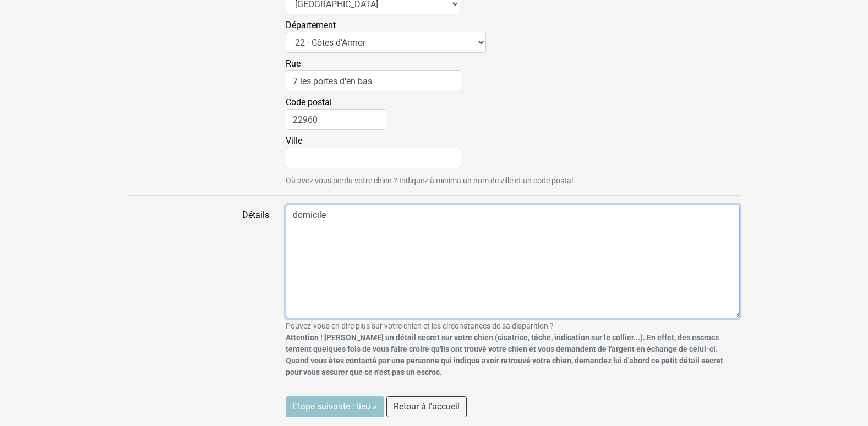 The width and height of the screenshot is (868, 426). Describe the element at coordinates (373, 158) in the screenshot. I see `input: Ville` at that location.